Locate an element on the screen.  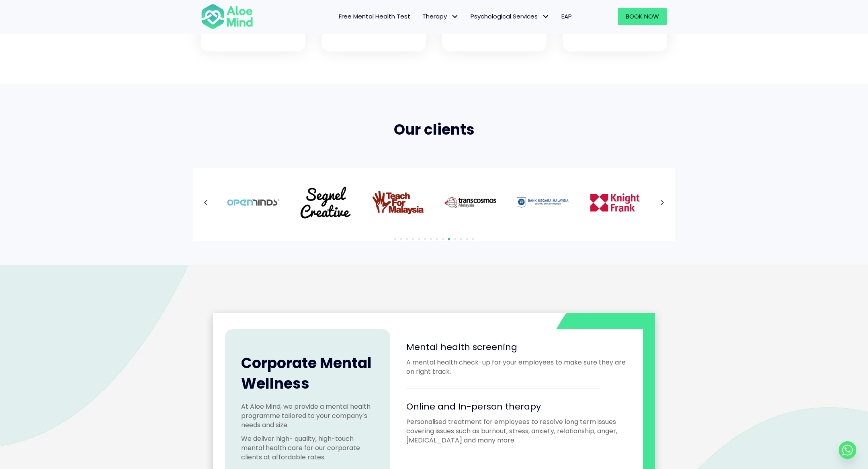
a: 13 is located at coordinates (466, 239).